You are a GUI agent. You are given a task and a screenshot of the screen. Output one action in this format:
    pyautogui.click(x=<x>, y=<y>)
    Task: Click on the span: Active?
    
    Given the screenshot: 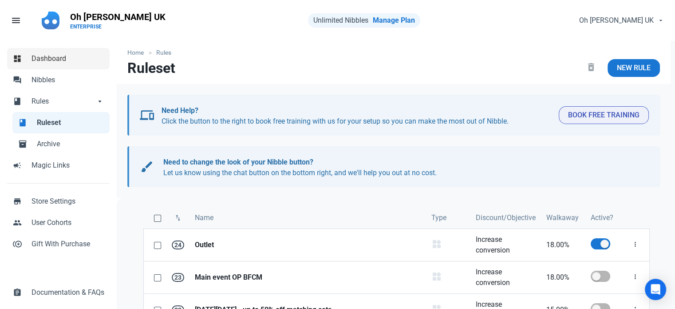 What is the action you would take?
    pyautogui.click(x=602, y=218)
    